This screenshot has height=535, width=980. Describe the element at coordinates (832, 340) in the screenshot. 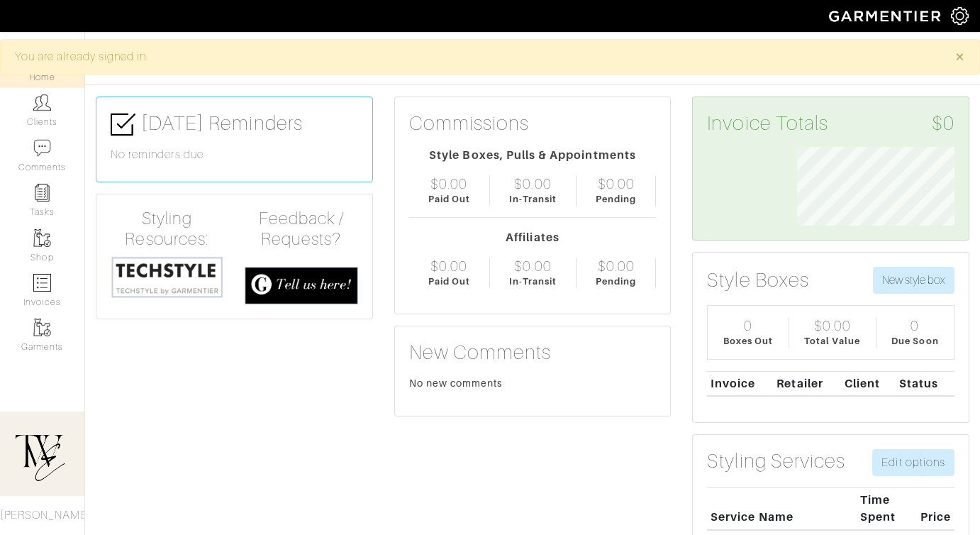

I see `div: Total Value` at that location.